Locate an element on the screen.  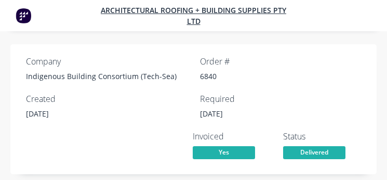
span: Yes is located at coordinates (224, 152).